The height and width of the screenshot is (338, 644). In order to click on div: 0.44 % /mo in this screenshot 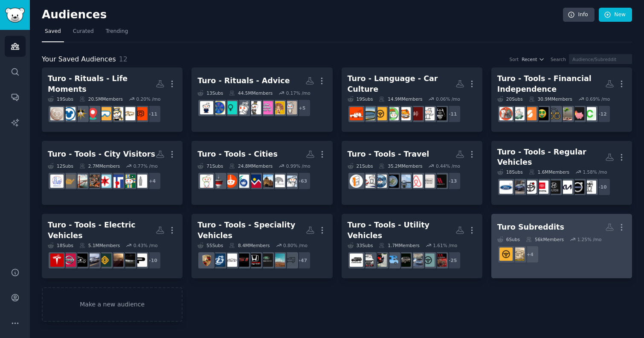, I will do `click(448, 166)`.